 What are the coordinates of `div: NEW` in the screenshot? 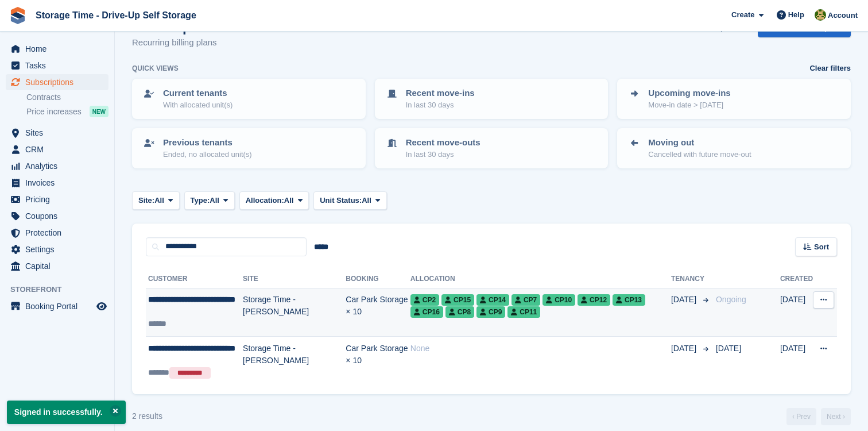 It's located at (98, 112).